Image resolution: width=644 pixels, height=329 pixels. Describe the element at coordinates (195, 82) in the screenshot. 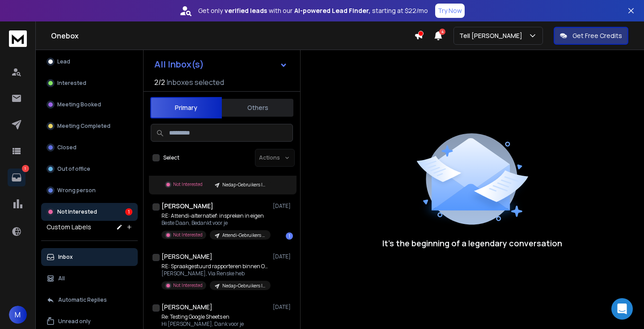

I see `h3: Inboxes selected` at that location.